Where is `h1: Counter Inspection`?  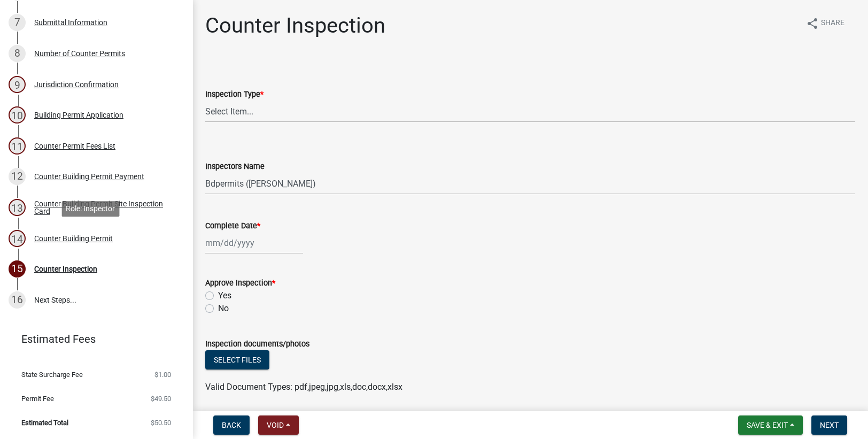
h1: Counter Inspection is located at coordinates (295, 26).